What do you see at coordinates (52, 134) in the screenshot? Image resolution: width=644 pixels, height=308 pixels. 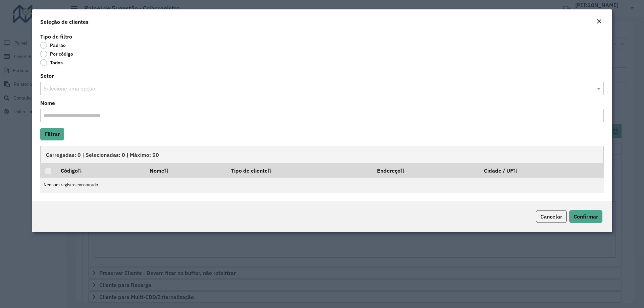 I see `button: Filtrar` at bounding box center [52, 134].